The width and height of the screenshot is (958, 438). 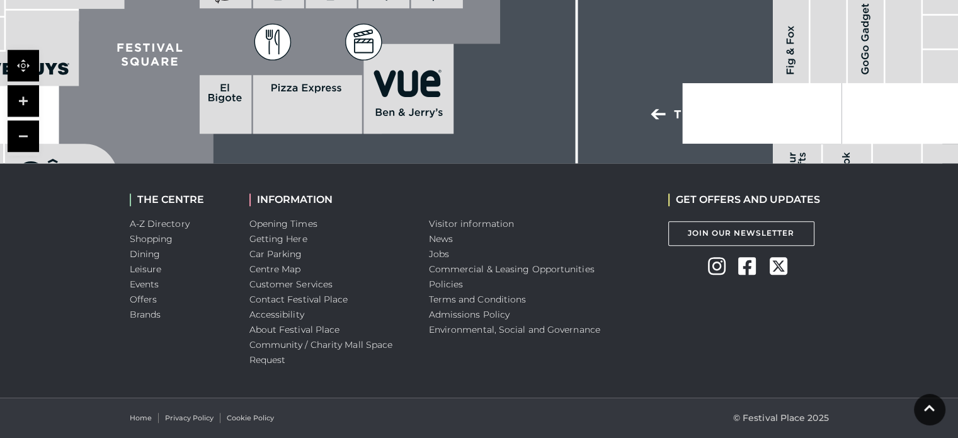 What do you see at coordinates (283, 224) in the screenshot?
I see `a: Opening Times` at bounding box center [283, 224].